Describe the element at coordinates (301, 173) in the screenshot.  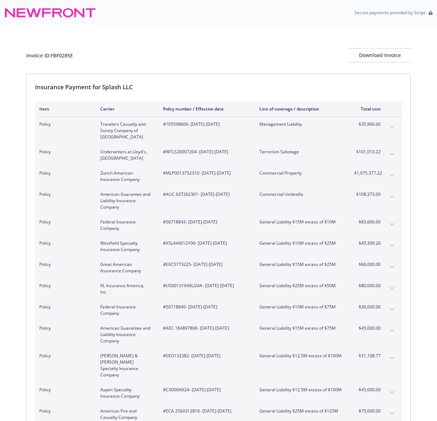
I see `span: Commercial Property` at that location.